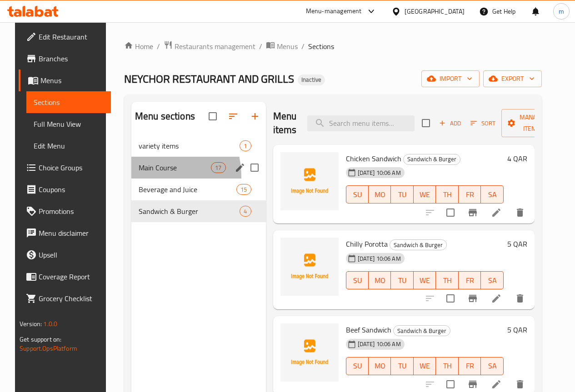 The width and height of the screenshot is (575, 392). What do you see at coordinates (450, 123) in the screenshot?
I see `span: Add item` at bounding box center [450, 123].